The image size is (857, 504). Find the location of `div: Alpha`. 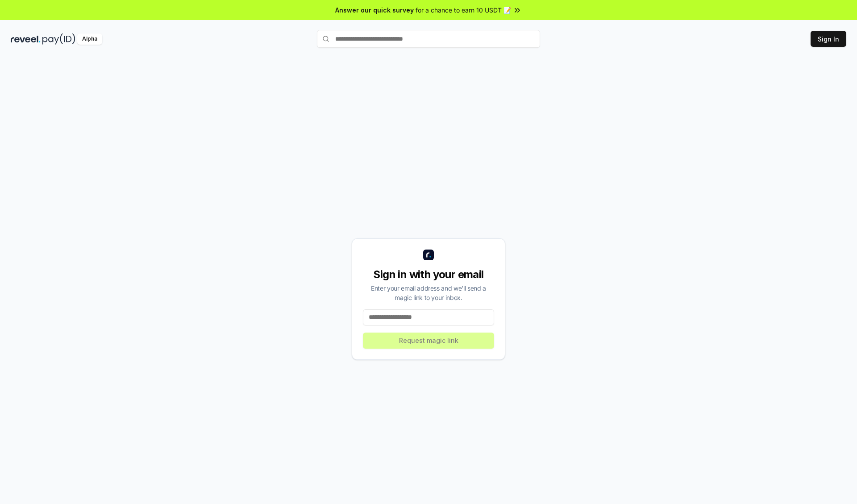

div: Alpha is located at coordinates (89, 39).